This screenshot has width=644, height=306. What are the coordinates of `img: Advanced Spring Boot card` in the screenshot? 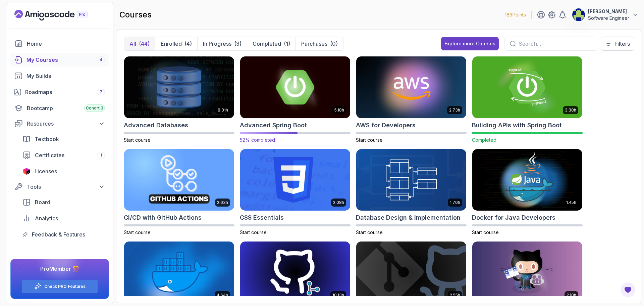 It's located at (295, 87).